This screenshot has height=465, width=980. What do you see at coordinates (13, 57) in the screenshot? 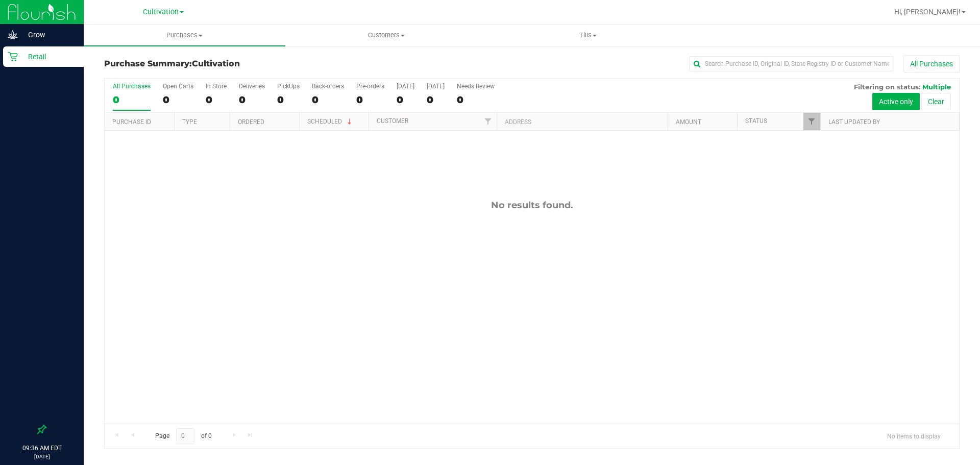
I see `inline-svg: Retail` at bounding box center [13, 57].